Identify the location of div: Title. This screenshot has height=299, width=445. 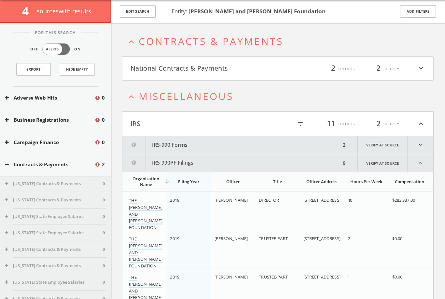
(277, 182).